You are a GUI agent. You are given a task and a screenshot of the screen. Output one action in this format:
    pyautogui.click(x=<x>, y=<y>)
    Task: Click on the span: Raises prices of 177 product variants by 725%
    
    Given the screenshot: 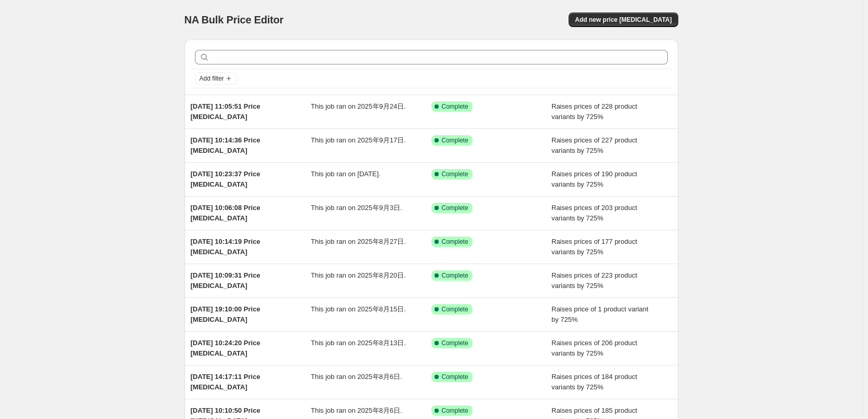 What is the action you would take?
    pyautogui.click(x=595, y=246)
    